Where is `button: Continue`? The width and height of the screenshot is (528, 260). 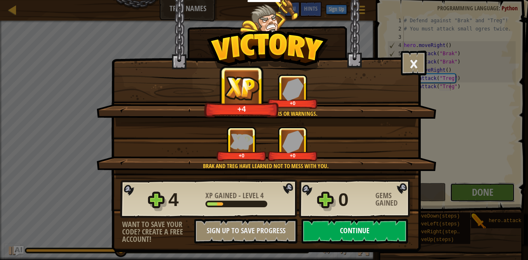 button: Continue is located at coordinates (355, 231).